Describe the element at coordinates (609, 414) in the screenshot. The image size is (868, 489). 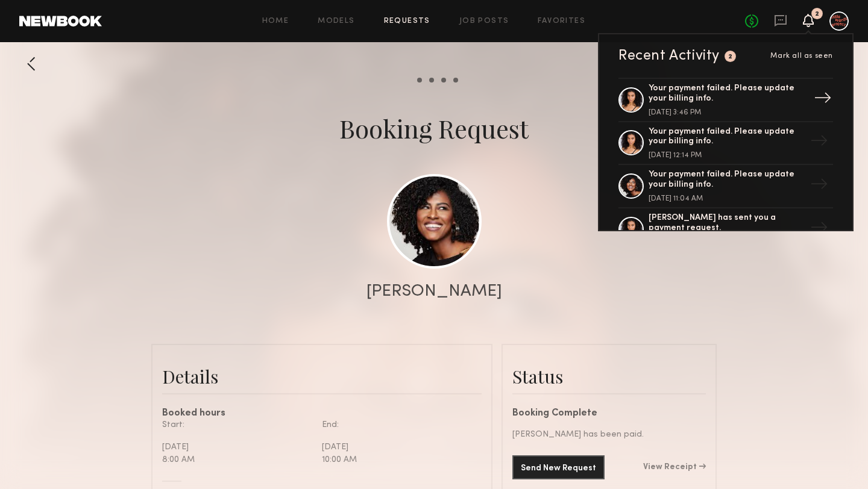
I see `div: Booking Complete` at that location.